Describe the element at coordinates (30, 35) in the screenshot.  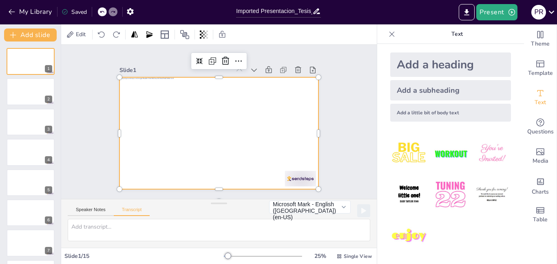
I see `button: Add slide` at that location.